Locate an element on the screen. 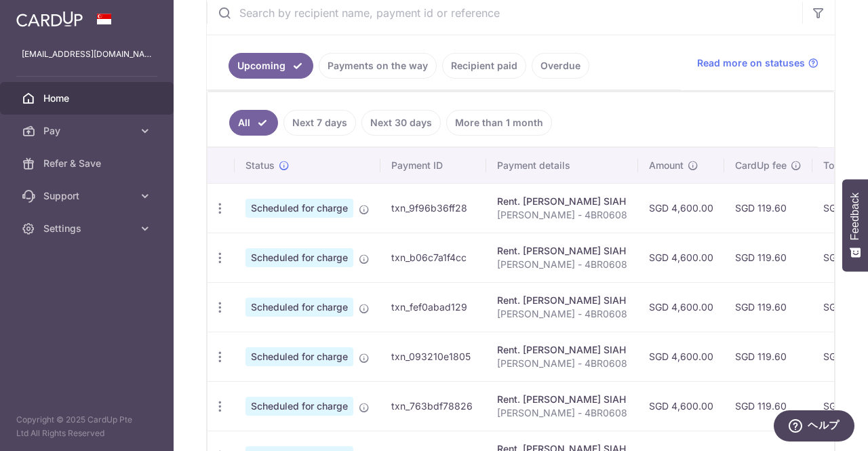  a: More than 1 month is located at coordinates (499, 123).